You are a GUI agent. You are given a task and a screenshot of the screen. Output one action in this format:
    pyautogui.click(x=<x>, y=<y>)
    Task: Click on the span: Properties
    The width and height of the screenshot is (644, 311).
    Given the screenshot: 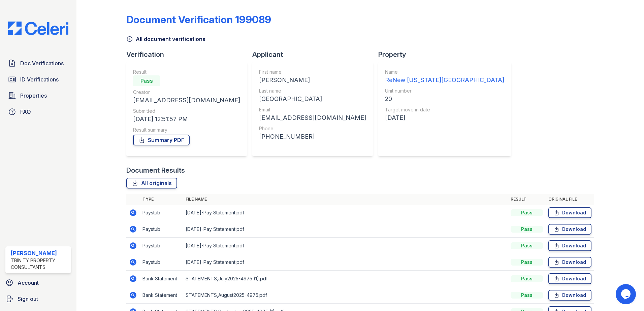 What is the action you would take?
    pyautogui.click(x=33, y=96)
    